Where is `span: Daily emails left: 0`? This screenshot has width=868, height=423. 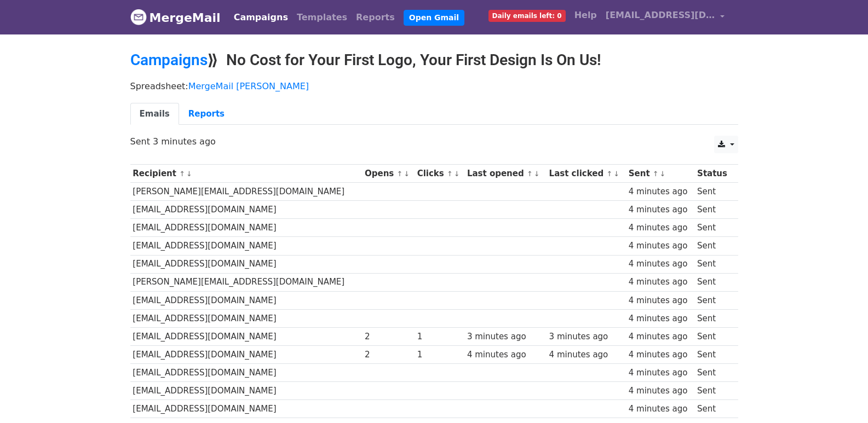
span: Daily emails left: 0 is located at coordinates (527, 16).